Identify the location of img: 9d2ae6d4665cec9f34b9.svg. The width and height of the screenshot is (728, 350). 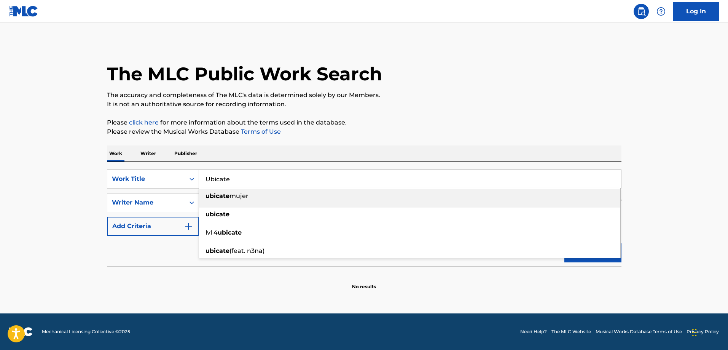
(188, 226).